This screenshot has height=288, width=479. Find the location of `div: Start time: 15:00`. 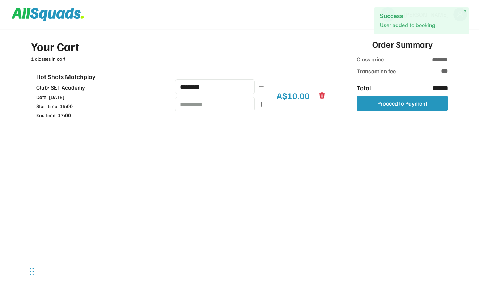

div: Start time: 15:00 is located at coordinates (99, 106).